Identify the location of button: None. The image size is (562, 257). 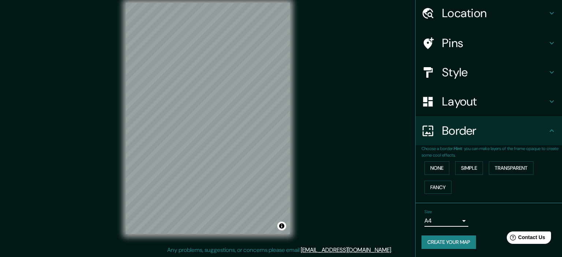
(437, 168).